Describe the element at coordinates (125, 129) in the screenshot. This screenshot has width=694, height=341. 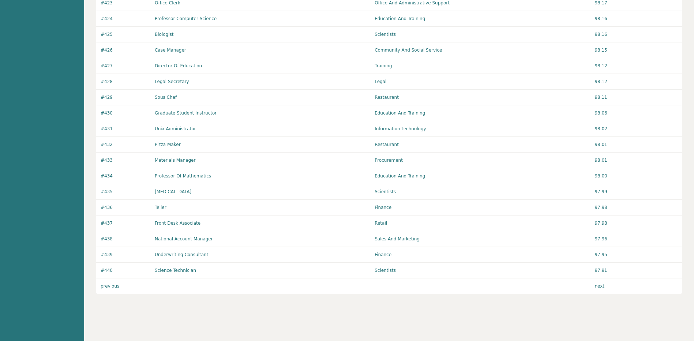
I see `p: #431` at that location.